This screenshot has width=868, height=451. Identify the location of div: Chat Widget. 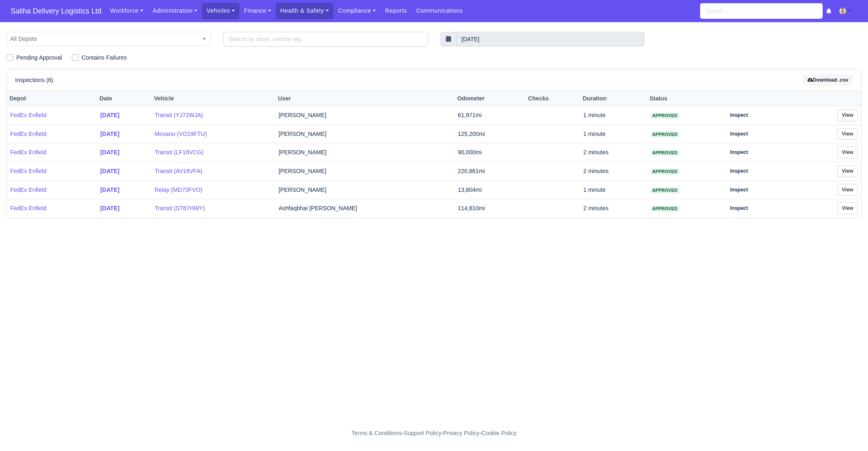
(795, 404).